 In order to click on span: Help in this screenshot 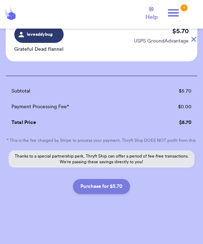, I will do `click(151, 17)`.